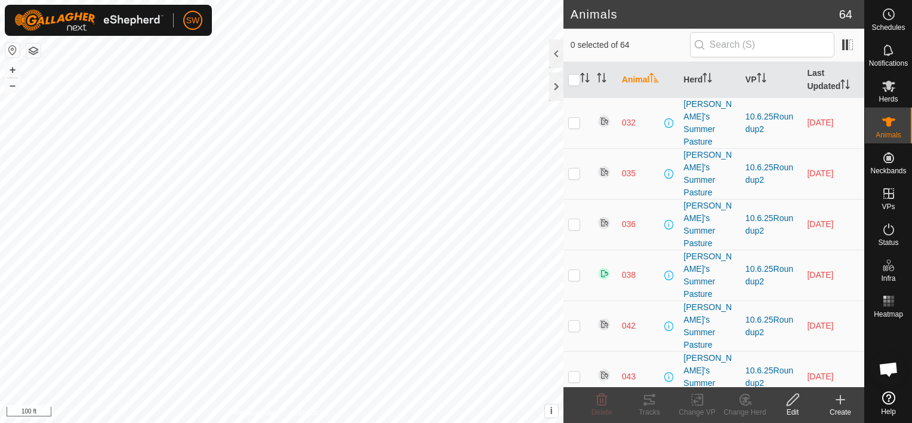 This screenshot has width=912, height=423. I want to click on a: Privacy Policy, so click(257, 412).